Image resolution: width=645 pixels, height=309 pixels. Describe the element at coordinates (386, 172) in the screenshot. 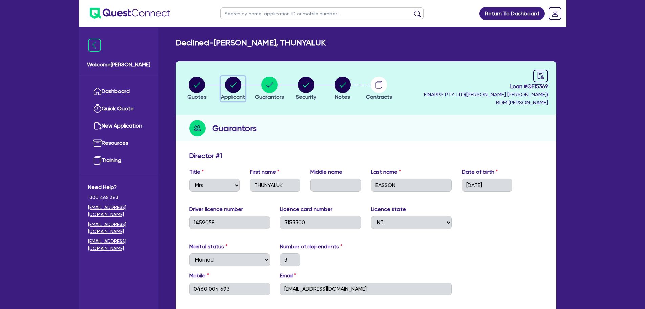

I see `label: Last name` at that location.